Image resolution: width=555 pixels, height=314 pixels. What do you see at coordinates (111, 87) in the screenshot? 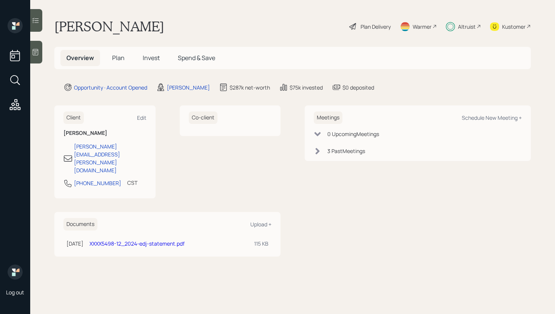
I see `div: Opportunity · Account Opened` at bounding box center [111, 87].